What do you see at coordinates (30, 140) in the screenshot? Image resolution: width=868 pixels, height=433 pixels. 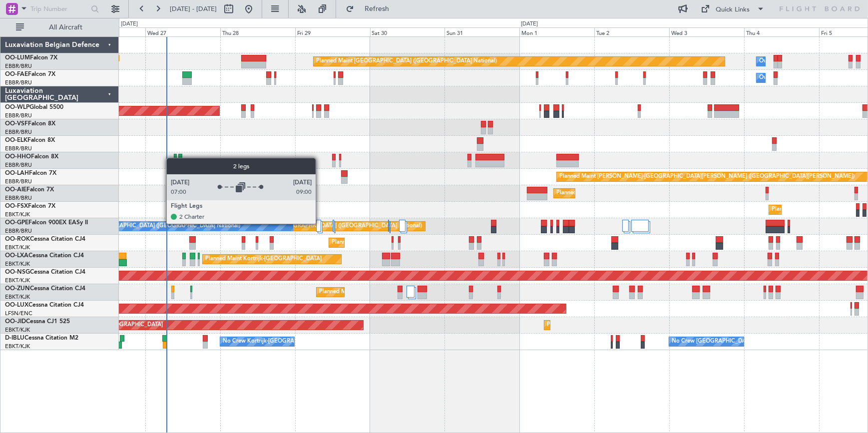 I see `a: OO-ELKFalcon 8X` at bounding box center [30, 140].